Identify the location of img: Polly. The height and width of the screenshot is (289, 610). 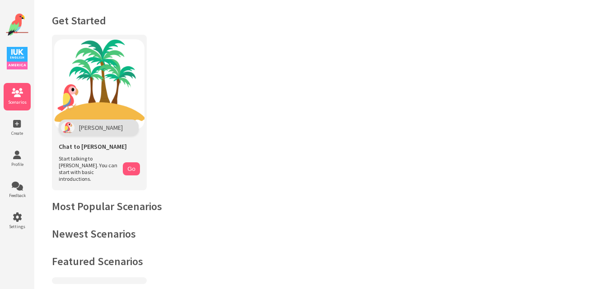
(68, 128).